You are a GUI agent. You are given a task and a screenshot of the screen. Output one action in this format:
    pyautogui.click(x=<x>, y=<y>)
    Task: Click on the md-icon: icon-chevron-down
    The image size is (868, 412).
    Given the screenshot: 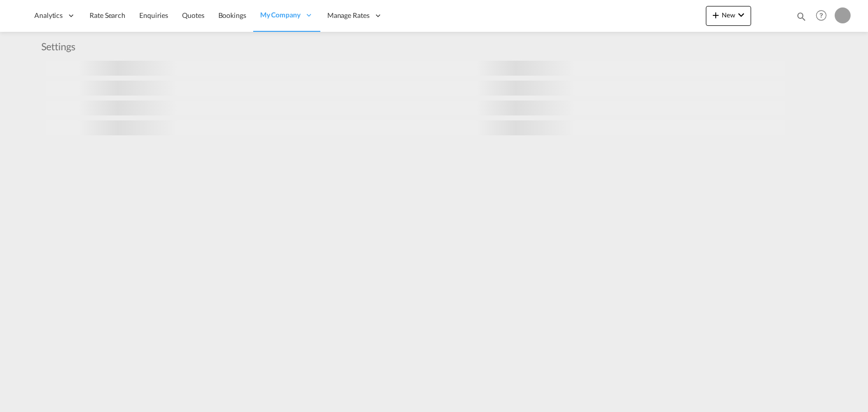 What is the action you would take?
    pyautogui.click(x=741, y=15)
    